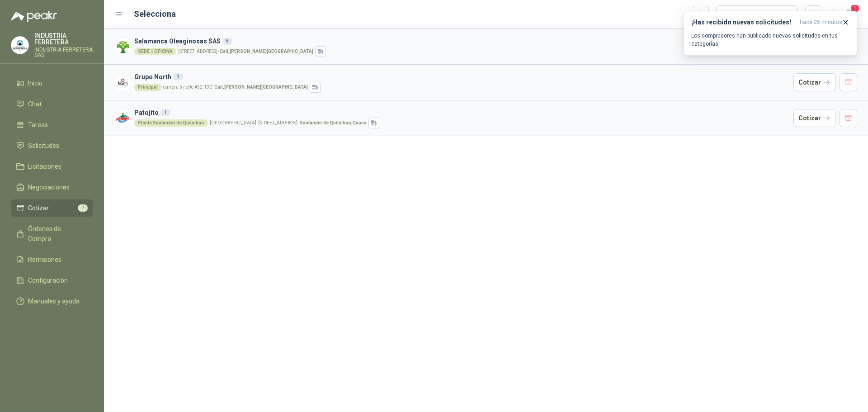  Describe the element at coordinates (64, 53) in the screenshot. I see `p: INDUSTRIA FERRETERA SAS` at that location.